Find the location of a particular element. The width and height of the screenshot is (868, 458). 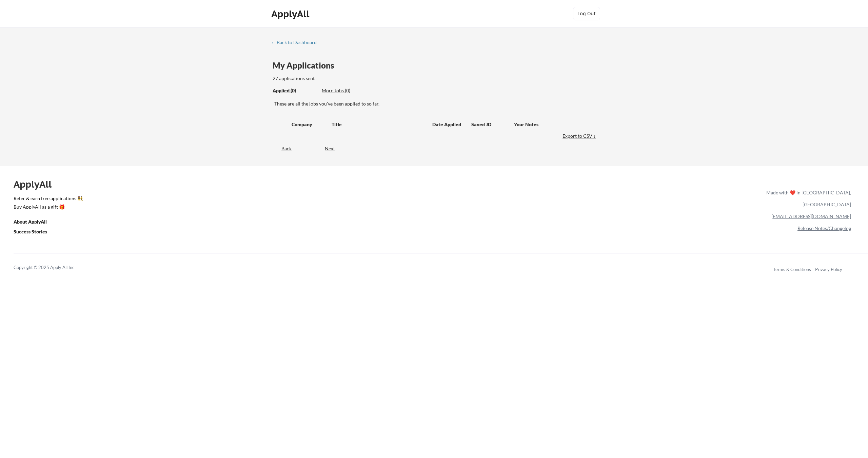

a: Buy ApplyAll as a gift 🎁 is located at coordinates (47, 207).